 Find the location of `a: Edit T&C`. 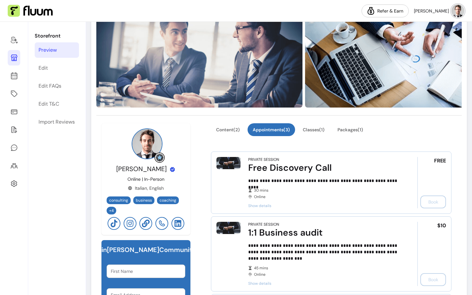

a: Edit T&C is located at coordinates (57, 104).